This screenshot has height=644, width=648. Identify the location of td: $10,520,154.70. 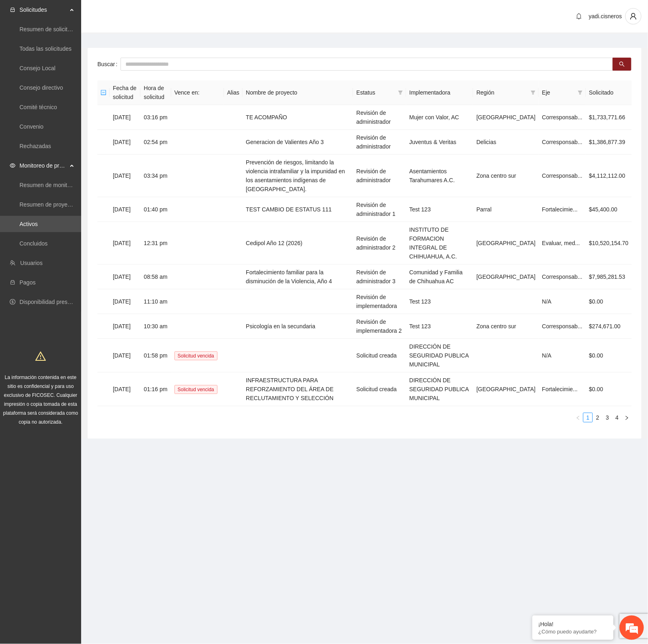
(608, 243).